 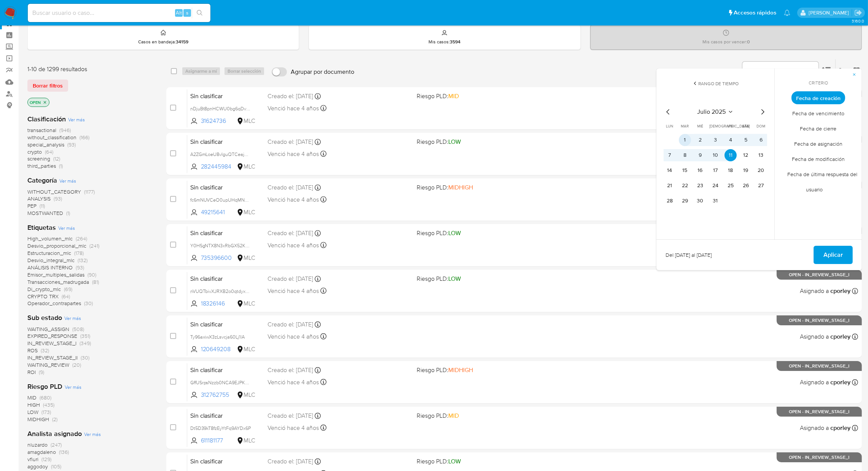 I want to click on span: Accesos rápidos, so click(x=755, y=13).